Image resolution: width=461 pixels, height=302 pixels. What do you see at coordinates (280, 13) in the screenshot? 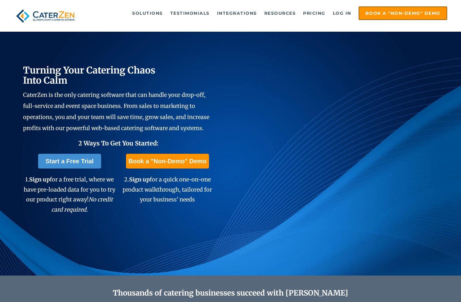
I see `a: Resources` at bounding box center [280, 13].